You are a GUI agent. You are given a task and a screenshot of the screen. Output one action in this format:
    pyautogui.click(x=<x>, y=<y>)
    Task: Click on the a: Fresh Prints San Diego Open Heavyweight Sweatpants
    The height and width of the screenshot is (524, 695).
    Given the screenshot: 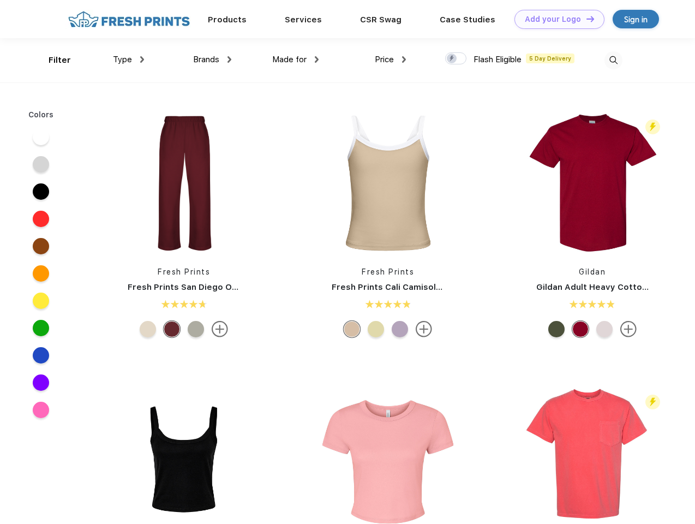 What is the action you would take?
    pyautogui.click(x=242, y=287)
    